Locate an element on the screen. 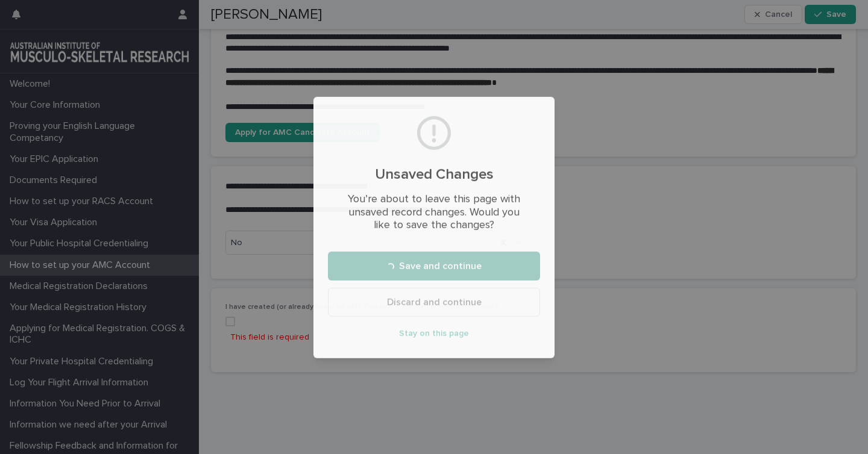 This screenshot has height=454, width=868. button: Save and continue is located at coordinates (434, 266).